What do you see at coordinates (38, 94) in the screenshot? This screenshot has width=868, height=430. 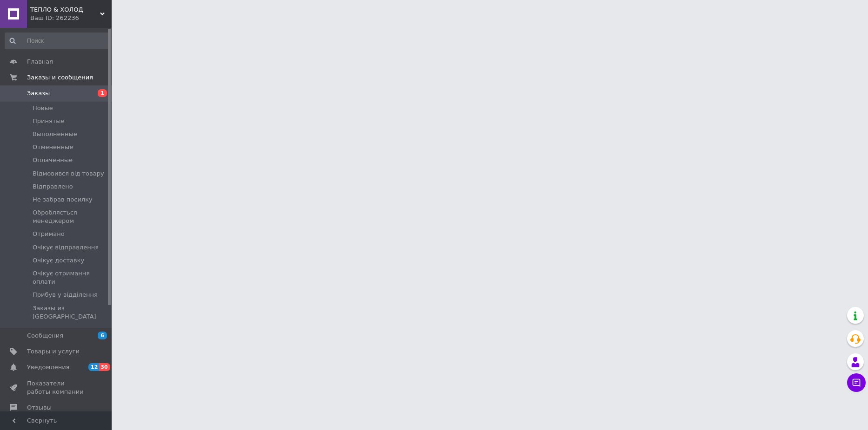 I see `span: Заказы` at bounding box center [38, 94].